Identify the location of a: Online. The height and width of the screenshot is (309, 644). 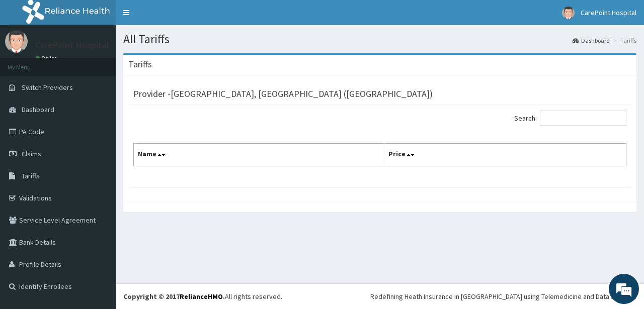
(47, 58).